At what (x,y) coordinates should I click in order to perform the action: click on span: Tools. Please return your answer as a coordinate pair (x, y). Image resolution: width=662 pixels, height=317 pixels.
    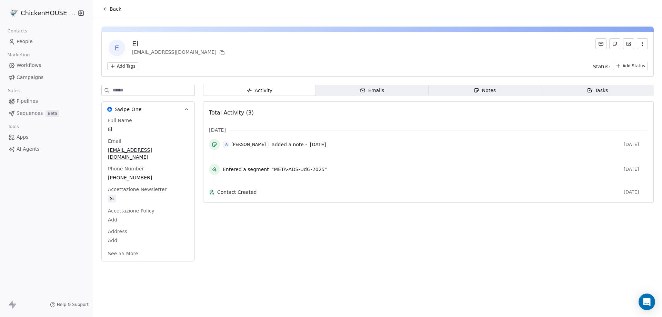
    Looking at the image, I should click on (13, 127).